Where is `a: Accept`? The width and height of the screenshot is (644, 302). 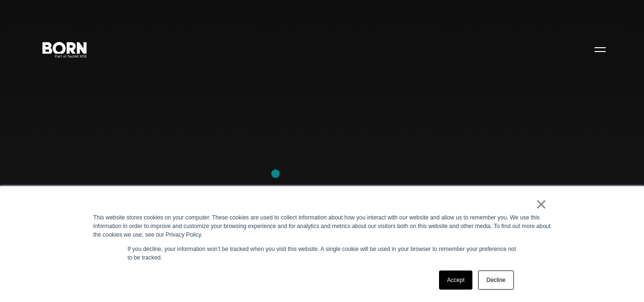 a: Accept is located at coordinates (456, 280).